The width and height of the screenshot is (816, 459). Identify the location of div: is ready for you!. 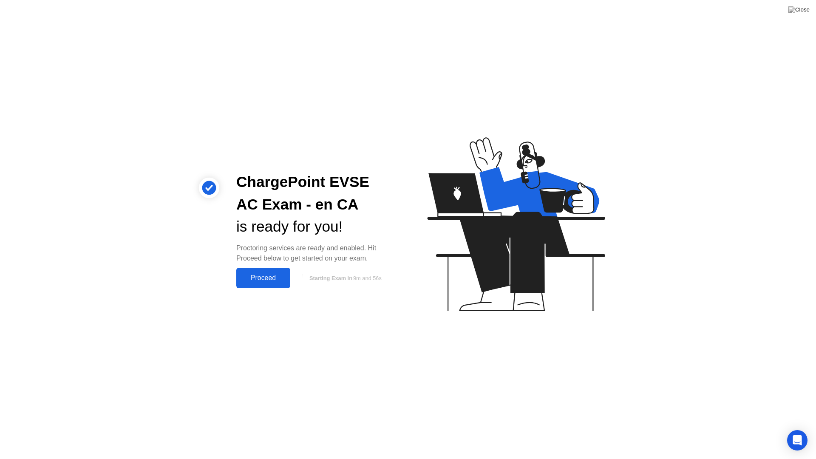
(315, 227).